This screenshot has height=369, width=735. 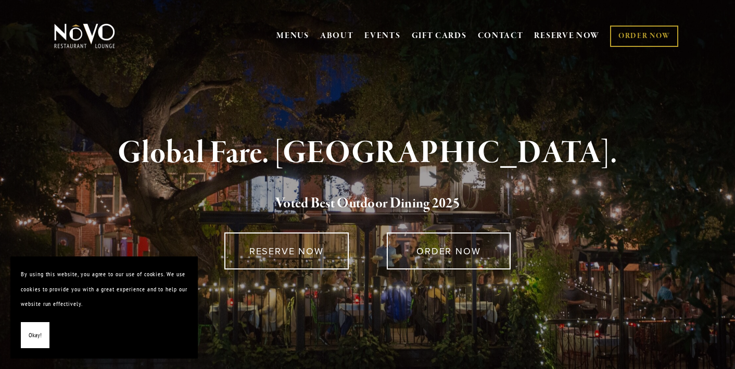 I want to click on a: Voted Best Outdoor Dining 202, so click(x=364, y=204).